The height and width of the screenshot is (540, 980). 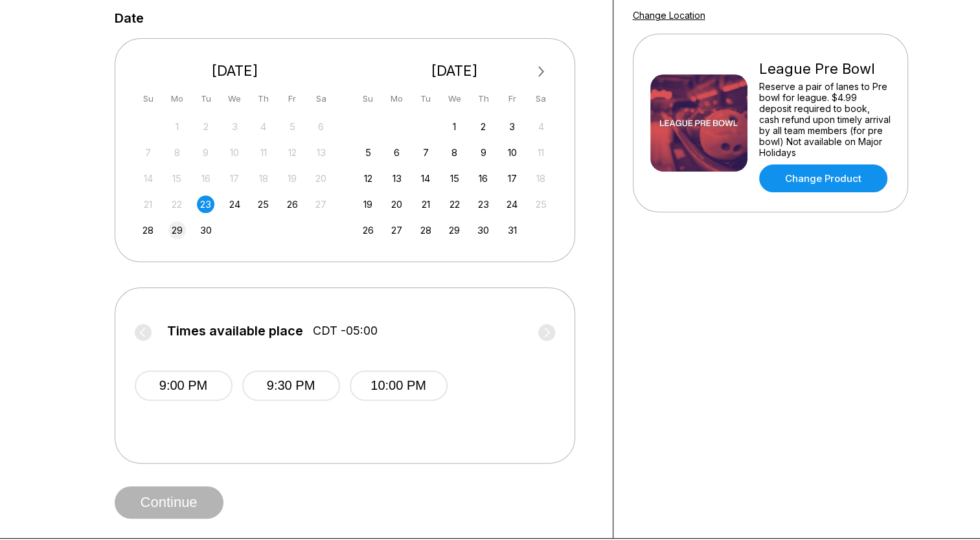 I want to click on span: Times available place, so click(x=235, y=331).